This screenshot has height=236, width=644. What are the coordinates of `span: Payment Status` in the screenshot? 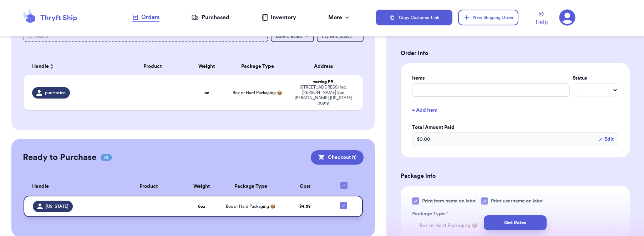 It's located at (337, 37).